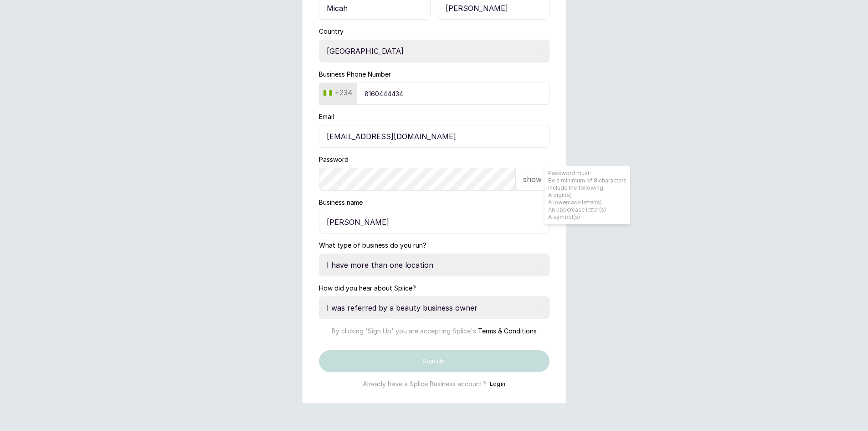 This screenshot has height=431, width=868. Describe the element at coordinates (508, 331) in the screenshot. I see `span: Terms & Conditions` at that location.